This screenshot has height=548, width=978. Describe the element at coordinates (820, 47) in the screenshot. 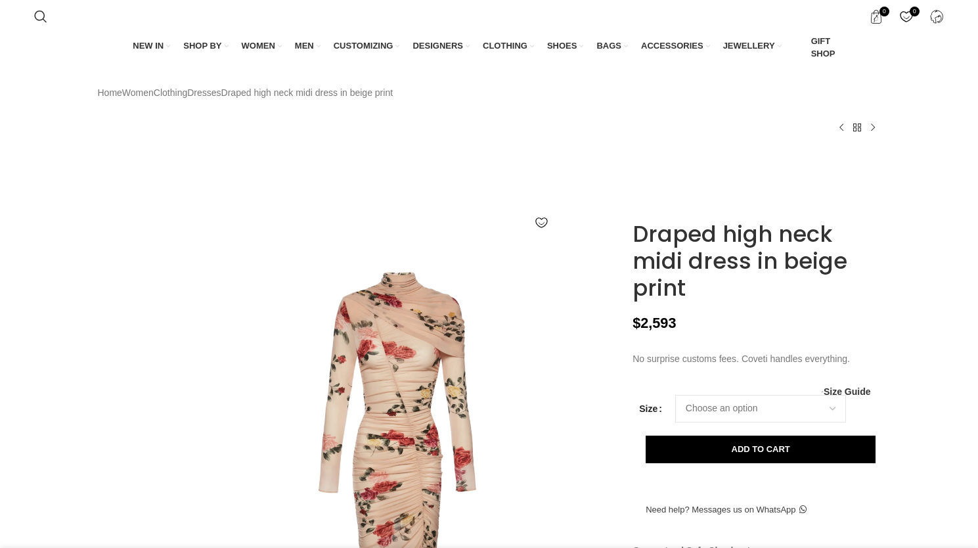

I see `a: GIFT SHOP` at that location.